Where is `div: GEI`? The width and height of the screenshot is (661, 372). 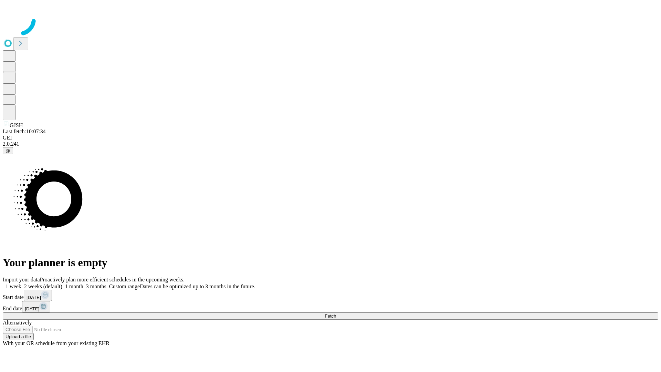 div: GEI is located at coordinates (330, 138).